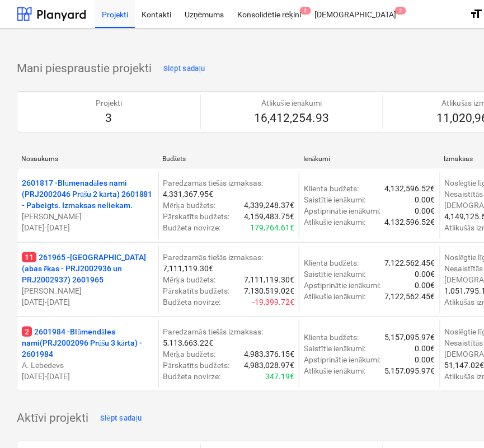  What do you see at coordinates (280, 377) in the screenshot?
I see `p: 347.19€` at bounding box center [280, 377].